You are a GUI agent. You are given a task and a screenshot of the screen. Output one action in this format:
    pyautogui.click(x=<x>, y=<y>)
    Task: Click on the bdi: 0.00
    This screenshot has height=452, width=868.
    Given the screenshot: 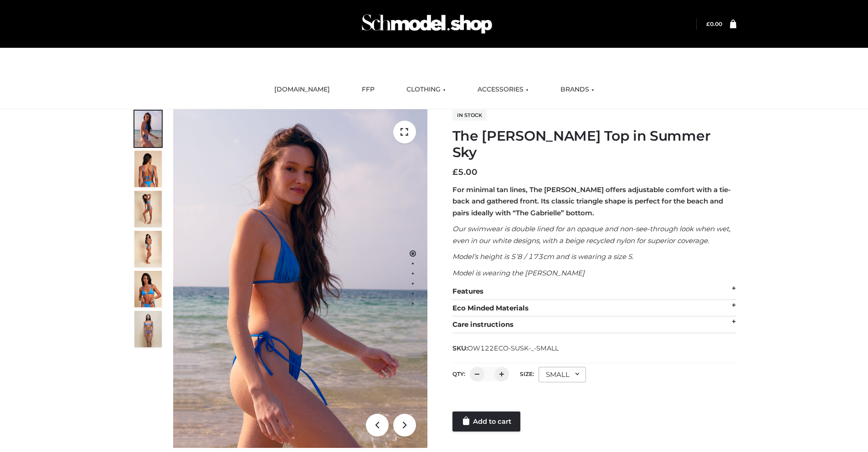 What is the action you would take?
    pyautogui.click(x=714, y=24)
    